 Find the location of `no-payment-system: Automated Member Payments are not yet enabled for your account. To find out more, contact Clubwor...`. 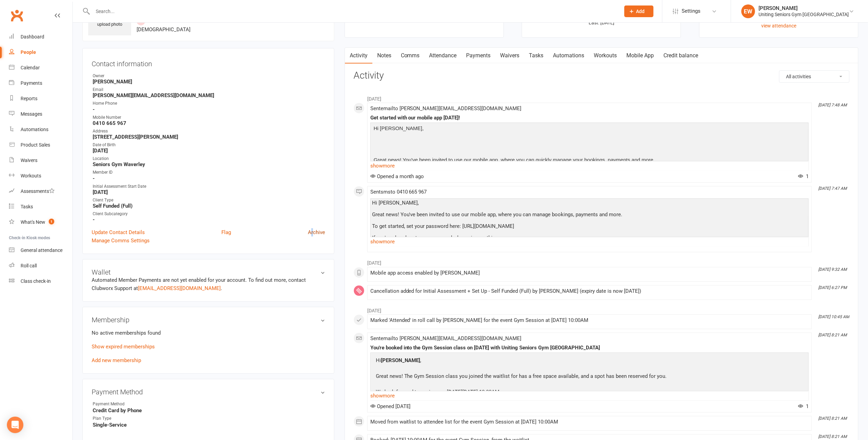

no-payment-system: Automated Member Payments are not yet enabled for your account. To find out more, contact Clubwor... is located at coordinates (199, 284).